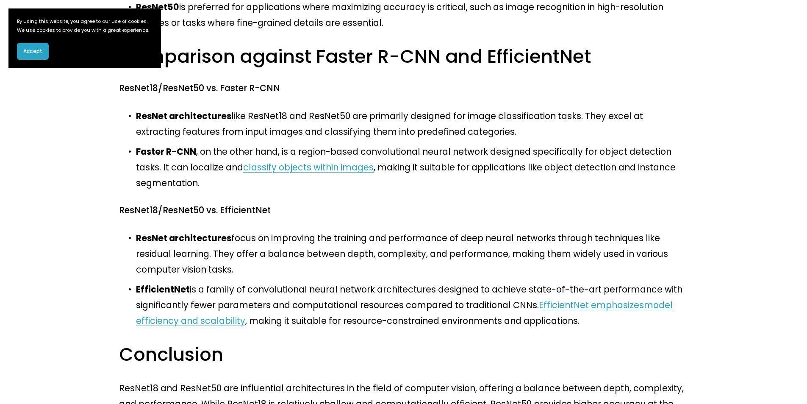  Describe the element at coordinates (33, 51) in the screenshot. I see `span: Accept` at that location.